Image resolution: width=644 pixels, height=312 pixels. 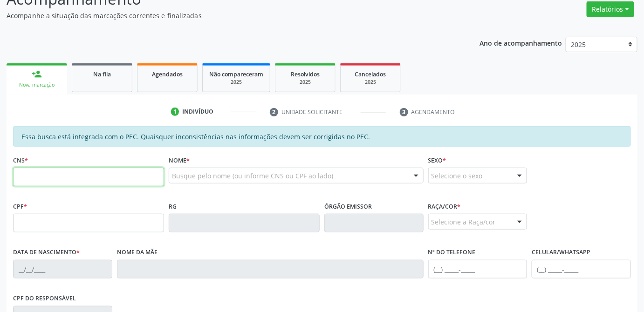 What do you see at coordinates (445, 206) in the screenshot?
I see `label: Raça/cor` at bounding box center [445, 206].